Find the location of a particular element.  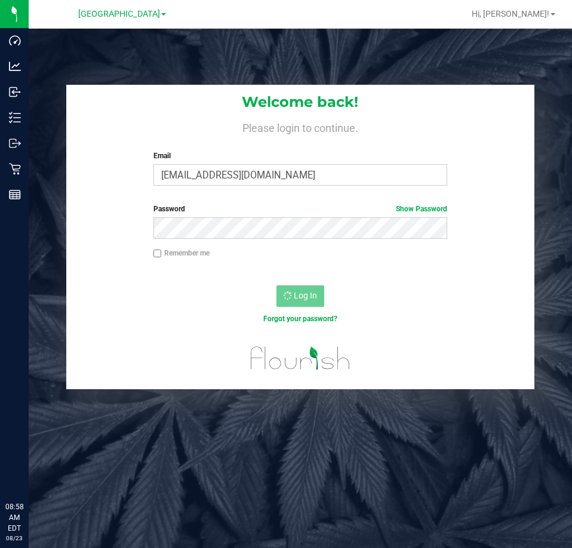

span: Password is located at coordinates (169, 209).